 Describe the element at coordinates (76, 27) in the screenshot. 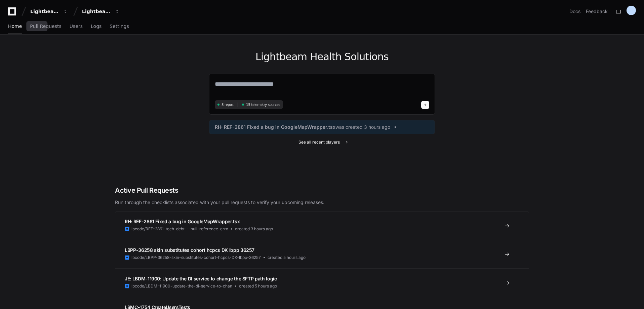

I see `a: Users` at that location.